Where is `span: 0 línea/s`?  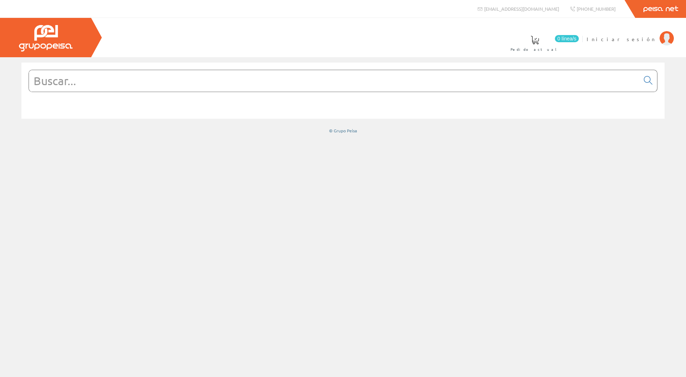
span: 0 línea/s is located at coordinates (567, 39).